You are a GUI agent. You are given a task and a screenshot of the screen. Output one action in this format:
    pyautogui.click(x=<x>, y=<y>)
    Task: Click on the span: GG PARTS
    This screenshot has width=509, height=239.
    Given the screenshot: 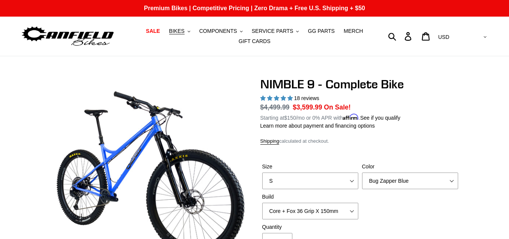 What is the action you would take?
    pyautogui.click(x=321, y=31)
    